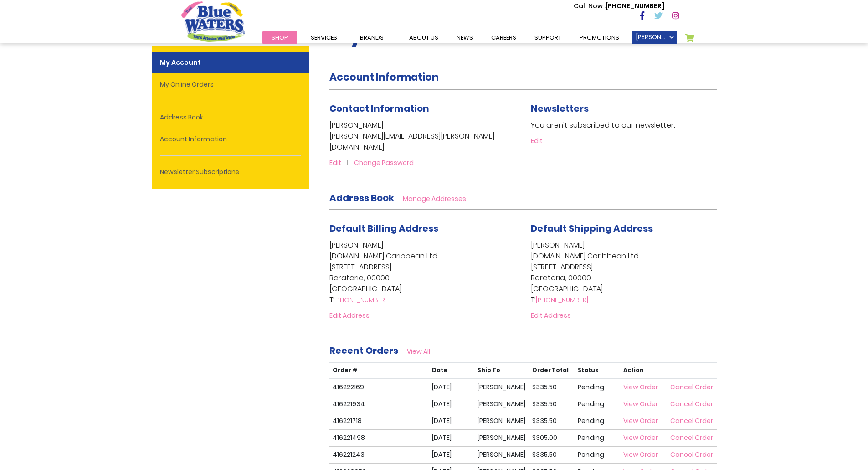  What do you see at coordinates (384, 77) in the screenshot?
I see `strong: Account Information` at bounding box center [384, 77].